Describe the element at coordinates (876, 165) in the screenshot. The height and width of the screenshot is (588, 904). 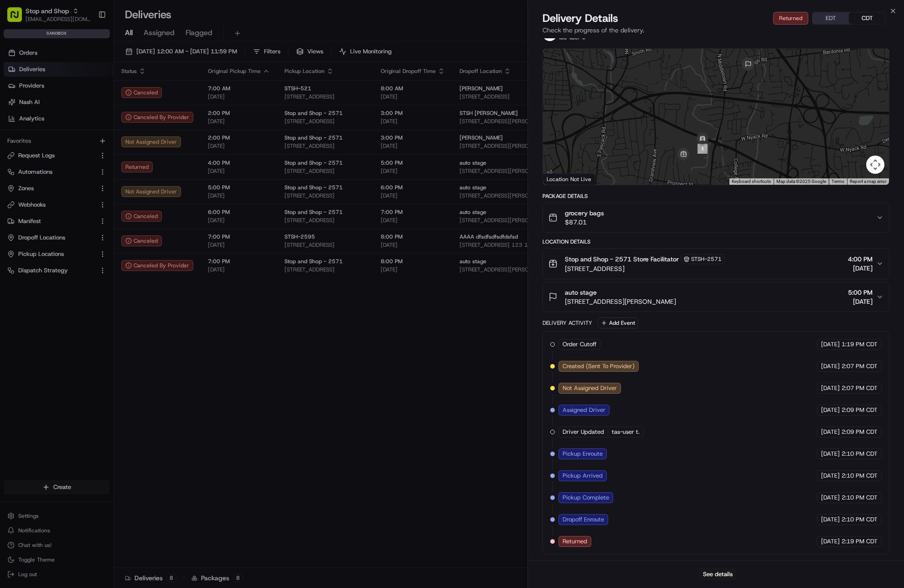
I see `button: Map camera controls` at that location.